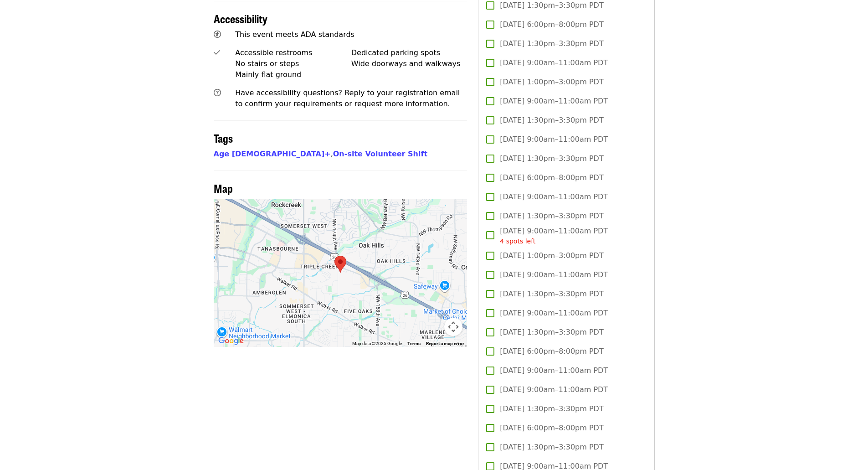 This screenshot has height=470, width=868. I want to click on i: check icon, so click(217, 52).